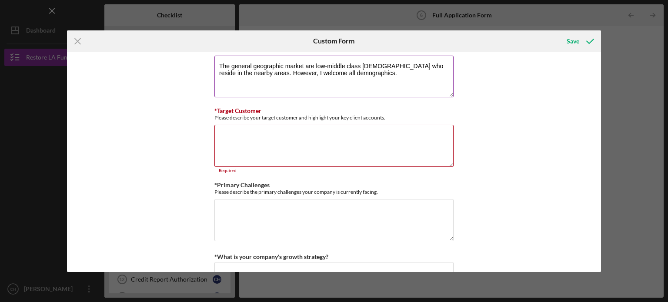  What do you see at coordinates (334, 117) in the screenshot?
I see `div: Please describe your target customer and highlight your key client accounts.` at bounding box center [334, 117].